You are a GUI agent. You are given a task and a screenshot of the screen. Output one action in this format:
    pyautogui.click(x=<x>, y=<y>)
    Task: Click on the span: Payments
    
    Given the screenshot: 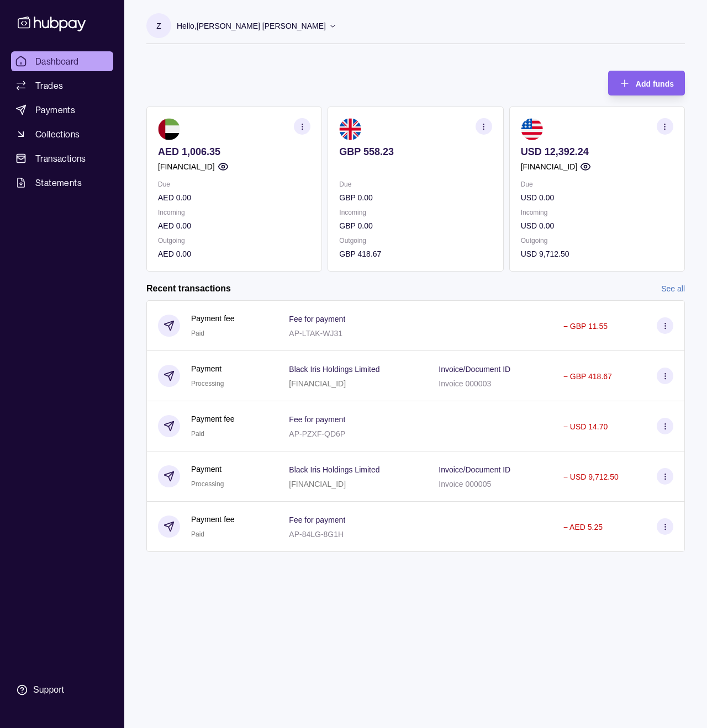 What is the action you would take?
    pyautogui.click(x=55, y=110)
    